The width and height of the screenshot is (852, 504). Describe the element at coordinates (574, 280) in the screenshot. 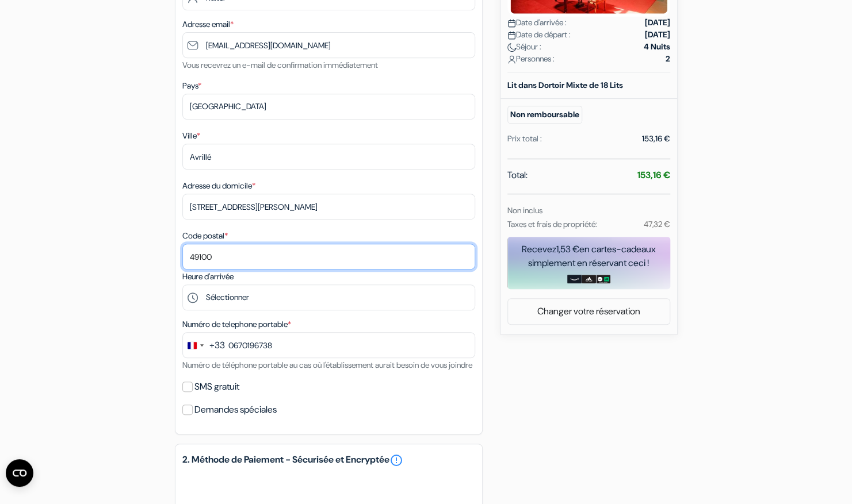

I see `img: amazon-card-no-text.png` at that location.